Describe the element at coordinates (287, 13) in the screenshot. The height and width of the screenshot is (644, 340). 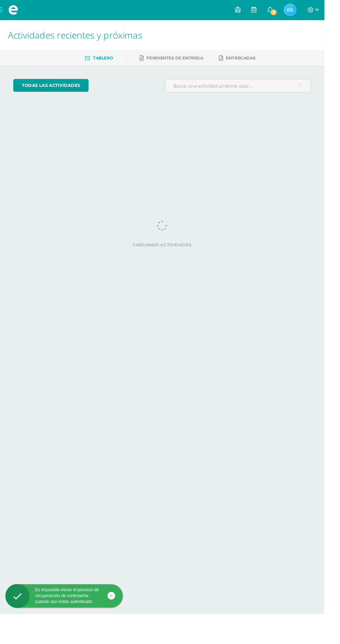
I see `span: 3` at that location.